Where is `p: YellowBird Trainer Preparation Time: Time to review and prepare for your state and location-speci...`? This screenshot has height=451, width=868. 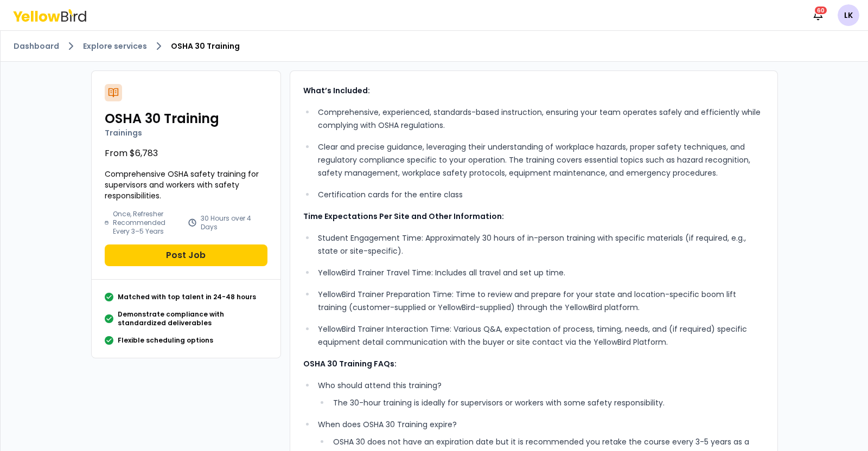
p: YellowBird Trainer Preparation Time: Time to review and prepare for your state and location-speci... is located at coordinates (541, 301).